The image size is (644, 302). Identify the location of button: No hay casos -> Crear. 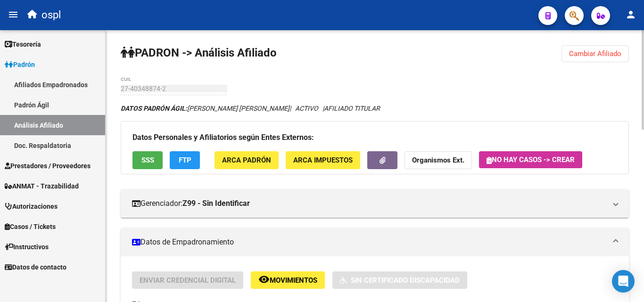
(530, 159).